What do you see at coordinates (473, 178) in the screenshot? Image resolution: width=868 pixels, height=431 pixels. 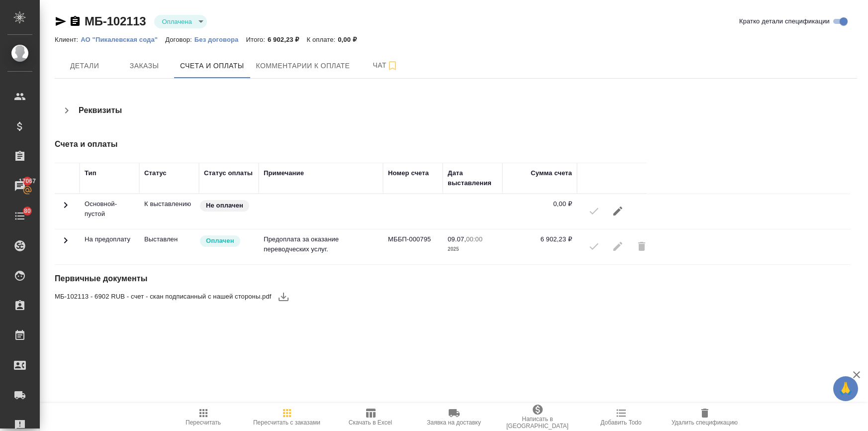 I see `div: Дата выставления` at bounding box center [473, 178].